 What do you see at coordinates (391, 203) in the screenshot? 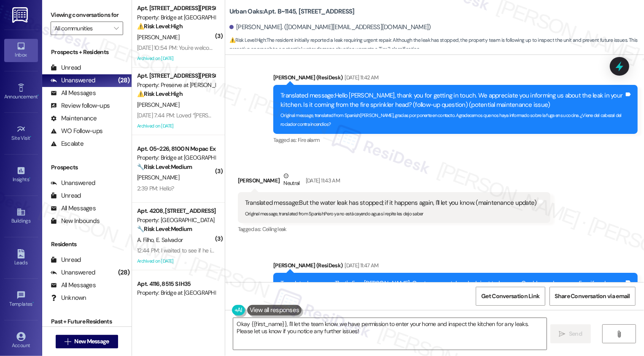
I see `div: Translated message: But the water leak has stopped; if it happens again, I'll let you know. (main...` at bounding box center [391, 203].